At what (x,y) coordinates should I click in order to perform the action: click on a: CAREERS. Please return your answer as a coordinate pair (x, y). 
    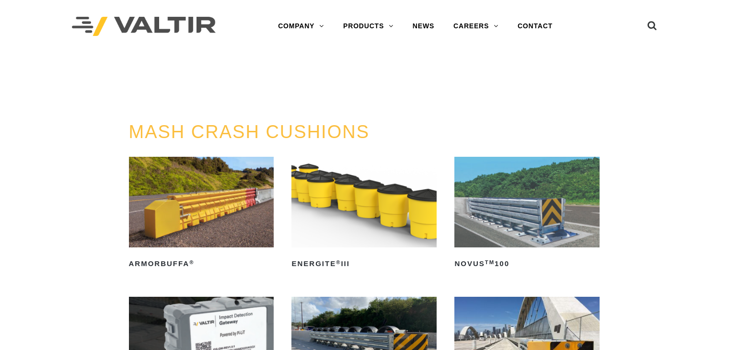
    Looking at the image, I should click on (476, 26).